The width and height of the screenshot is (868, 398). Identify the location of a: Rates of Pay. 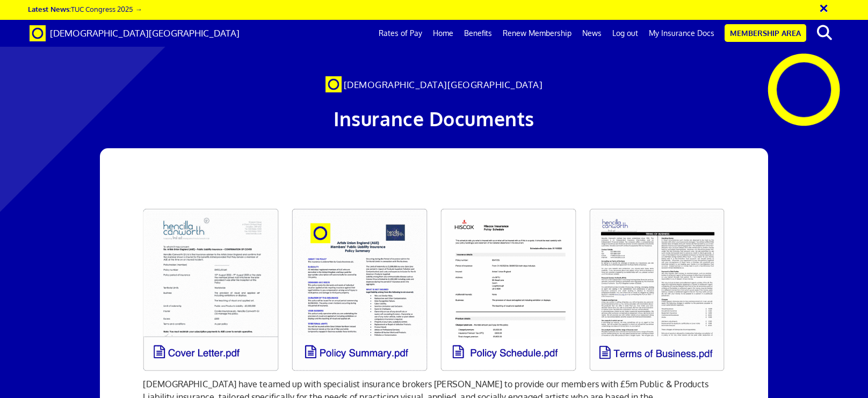
(400, 34).